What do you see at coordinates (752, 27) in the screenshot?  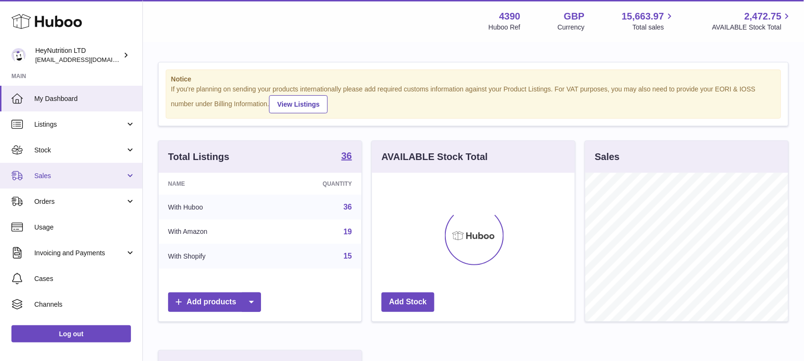 I see `span: AVAILABLE Stock Total` at bounding box center [752, 27].